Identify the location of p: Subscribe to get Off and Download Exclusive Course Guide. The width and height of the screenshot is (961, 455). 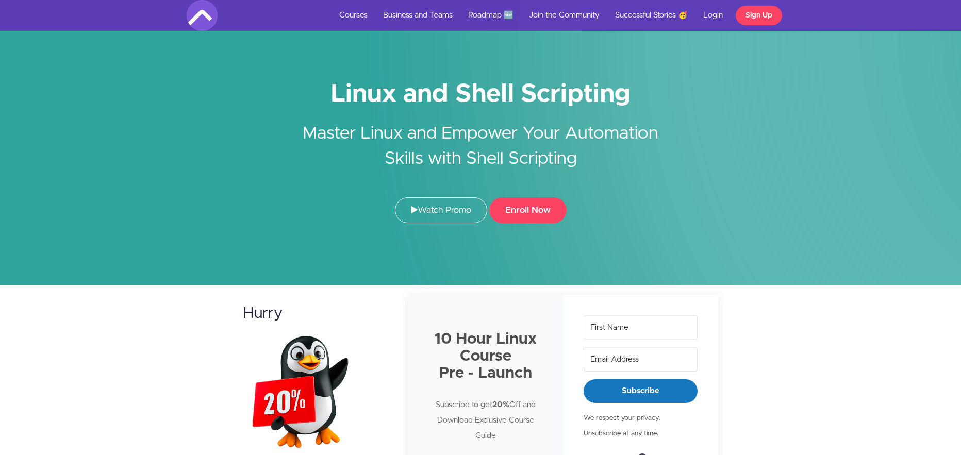
(485, 421).